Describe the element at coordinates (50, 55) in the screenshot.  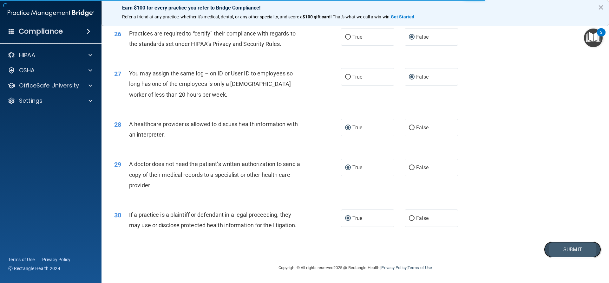
I see `a: HIPAA` at that location.